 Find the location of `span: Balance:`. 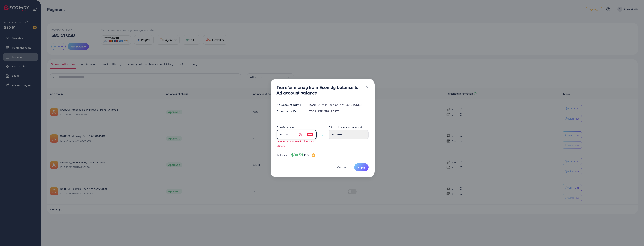

span: Balance: is located at coordinates (282, 155).